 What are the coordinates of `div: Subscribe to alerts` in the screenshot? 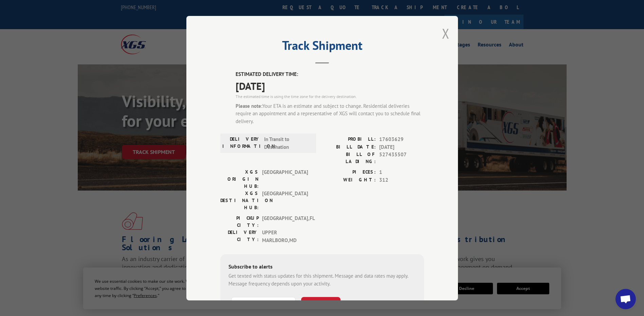 It's located at (322, 267).